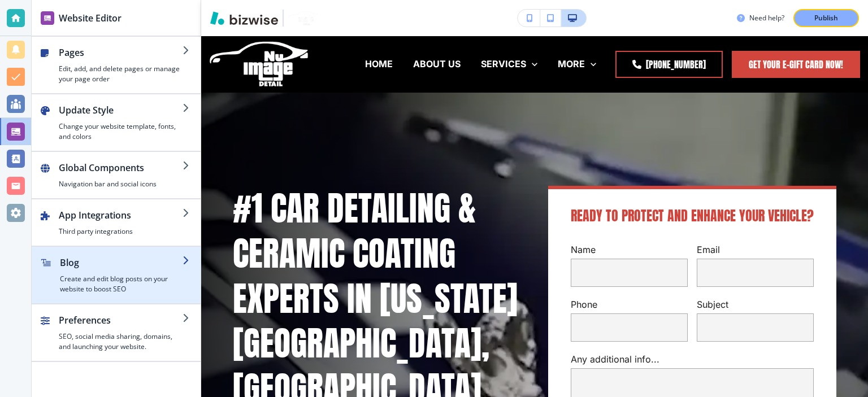  I want to click on button: App IntegrationsThird party integrations, so click(116, 222).